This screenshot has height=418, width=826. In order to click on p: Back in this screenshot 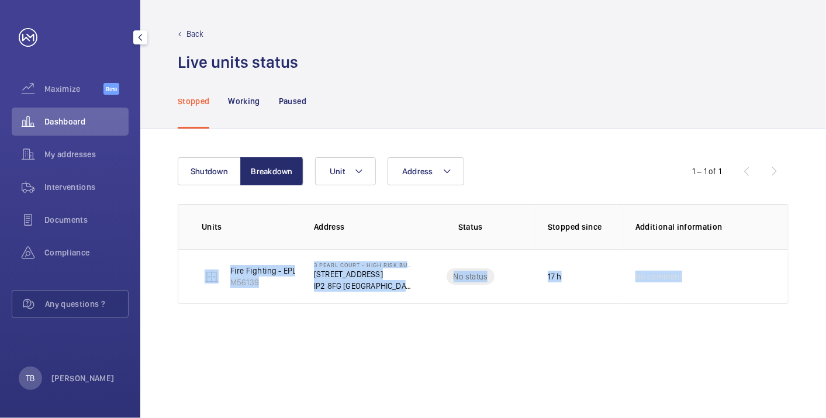, I will do `click(195, 34)`.